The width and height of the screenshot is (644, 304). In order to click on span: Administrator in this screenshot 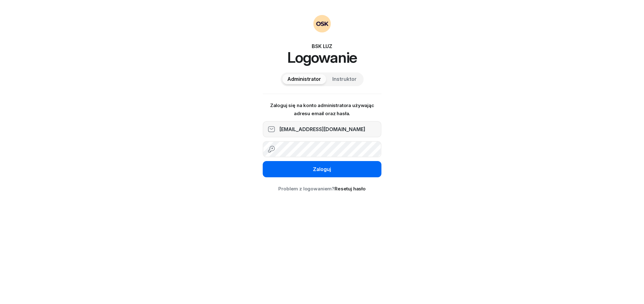, I will do `click(304, 79)`.